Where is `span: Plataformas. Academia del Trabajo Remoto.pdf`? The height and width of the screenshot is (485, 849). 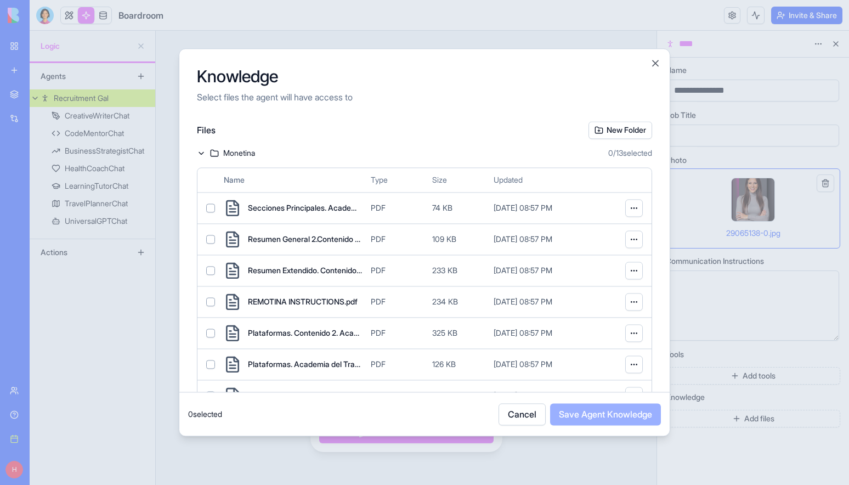 span: Plataformas. Academia del Trabajo Remoto.pdf is located at coordinates (305, 364).